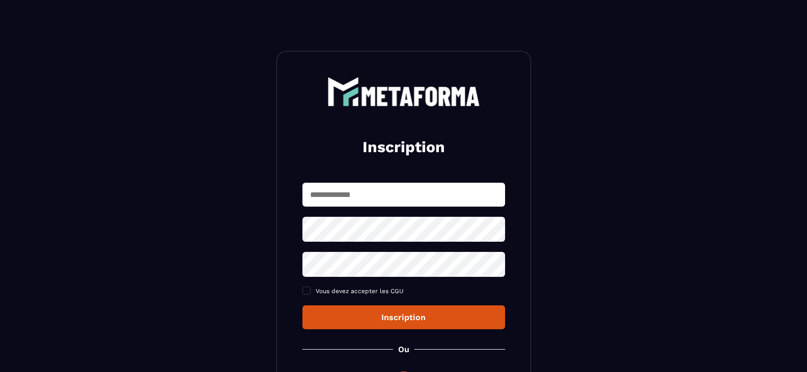  Describe the element at coordinates (404, 147) in the screenshot. I see `h2: Inscription` at that location.